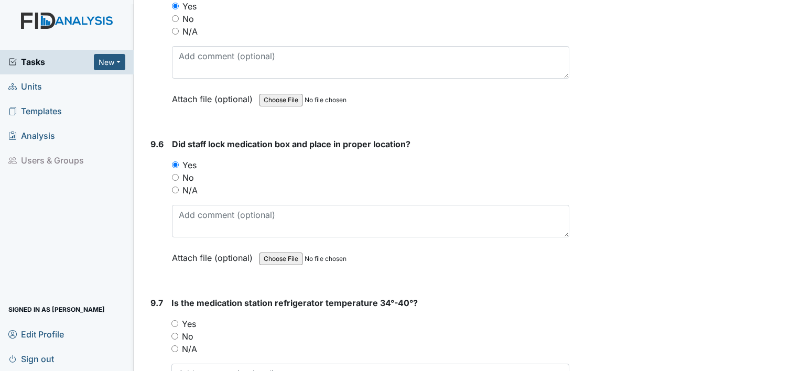 This screenshot has width=801, height=371. What do you see at coordinates (35, 111) in the screenshot?
I see `span: Templates` at bounding box center [35, 111].